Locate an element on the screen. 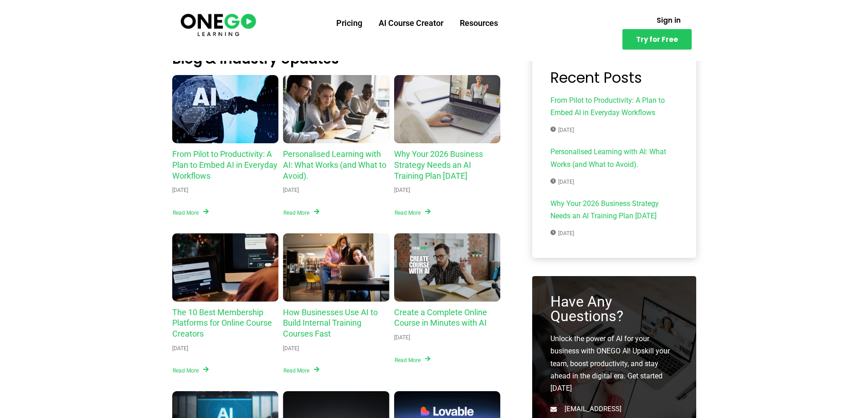 The height and width of the screenshot is (418, 868). p: Unlock the power of AI for your business with ONEGO AI! Upskill your team, boost productivity, an... is located at coordinates (614, 364).